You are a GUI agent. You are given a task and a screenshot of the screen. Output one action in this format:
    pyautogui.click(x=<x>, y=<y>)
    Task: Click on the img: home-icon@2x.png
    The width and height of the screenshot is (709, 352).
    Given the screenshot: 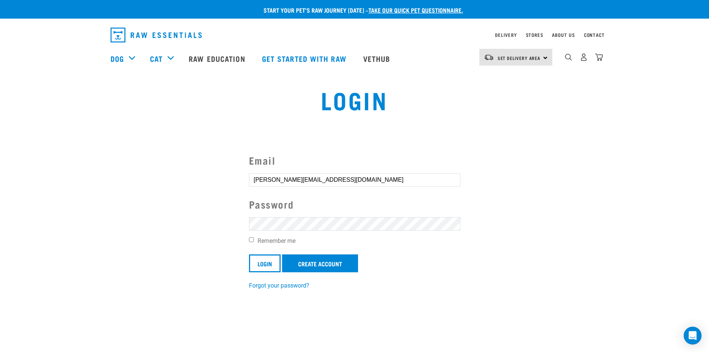 What is the action you would take?
    pyautogui.click(x=599, y=57)
    